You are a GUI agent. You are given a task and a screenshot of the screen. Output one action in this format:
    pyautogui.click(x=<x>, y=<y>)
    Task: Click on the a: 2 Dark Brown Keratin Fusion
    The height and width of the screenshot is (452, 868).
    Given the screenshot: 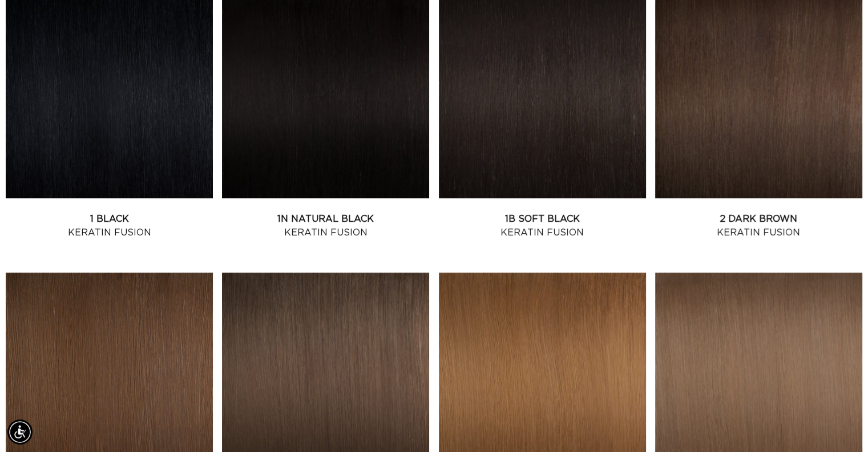 What is the action you would take?
    pyautogui.click(x=759, y=226)
    